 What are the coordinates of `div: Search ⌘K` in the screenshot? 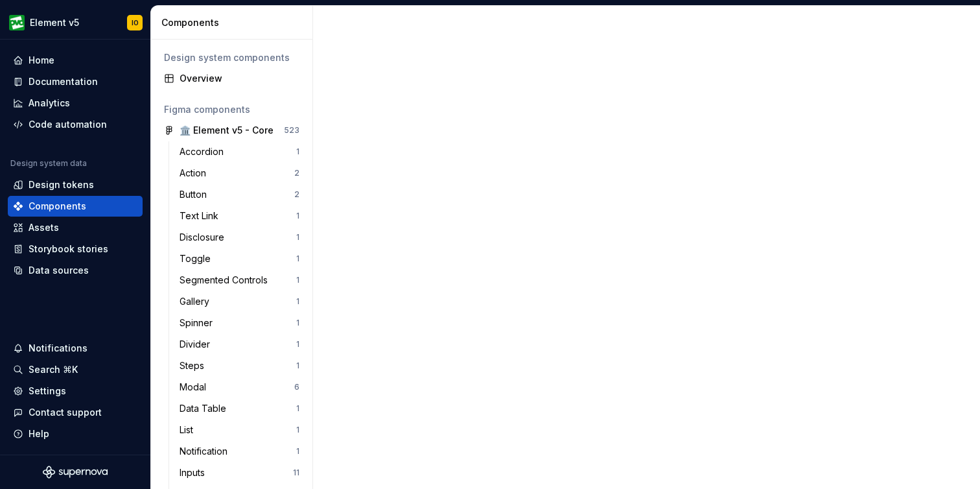 It's located at (53, 369).